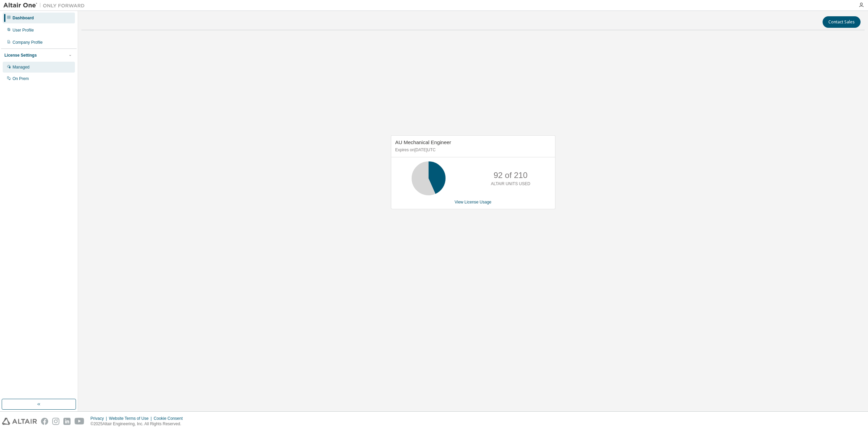 The image size is (868, 431). I want to click on img: linkedin.svg, so click(67, 421).